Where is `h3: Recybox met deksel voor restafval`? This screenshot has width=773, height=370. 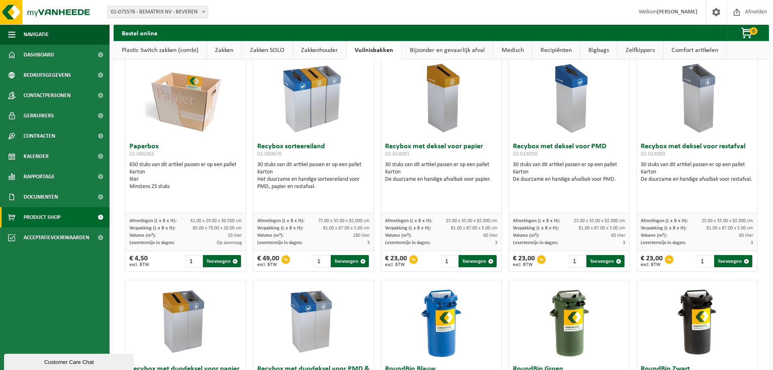 h3: Recybox met deksel voor restafval is located at coordinates (697, 151).